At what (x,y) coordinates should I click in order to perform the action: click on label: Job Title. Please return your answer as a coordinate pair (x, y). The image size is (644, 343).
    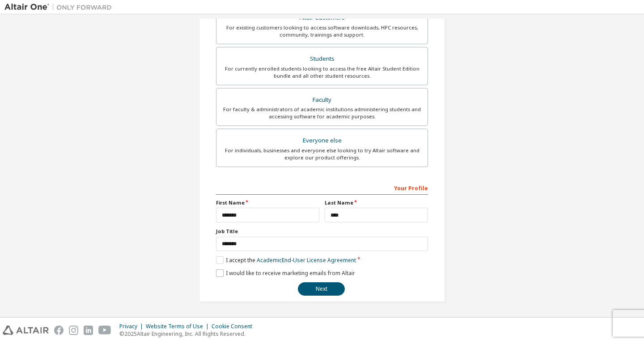
    Looking at the image, I should click on (322, 232).